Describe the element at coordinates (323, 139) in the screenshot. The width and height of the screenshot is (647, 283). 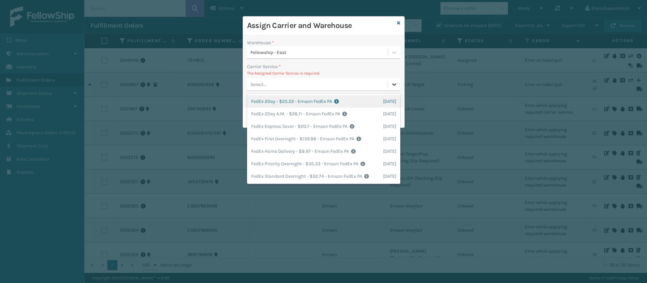
I see `div: FedEx First Overnight - $139.86 - Emson FedEx PA` at that location.